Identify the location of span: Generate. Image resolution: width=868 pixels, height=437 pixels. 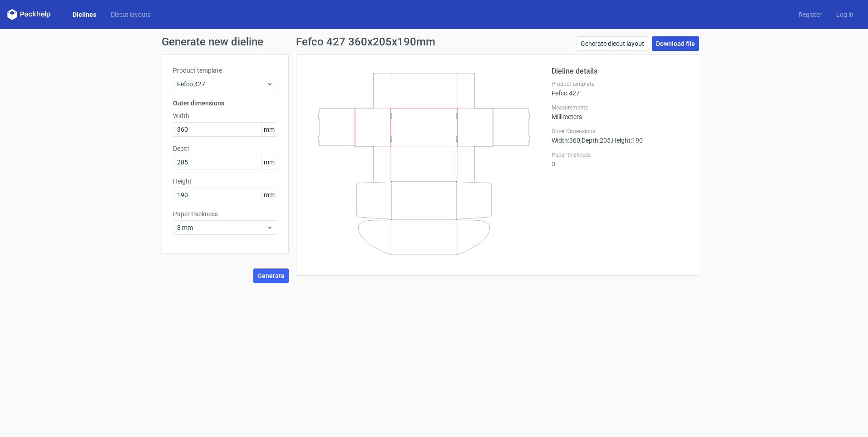
(271, 276).